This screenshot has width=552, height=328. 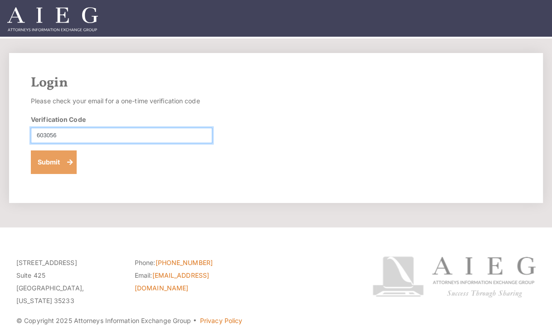 I want to click on li: Email:, so click(x=187, y=282).